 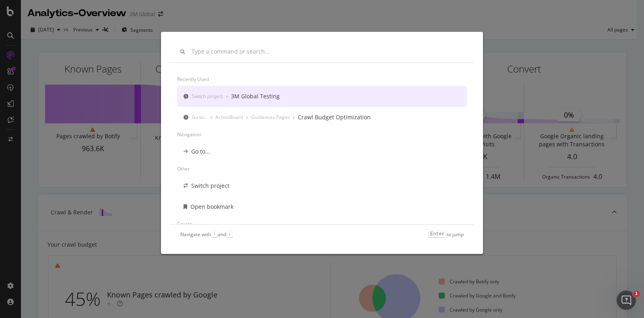 I want to click on div: Navigation, so click(x=322, y=134).